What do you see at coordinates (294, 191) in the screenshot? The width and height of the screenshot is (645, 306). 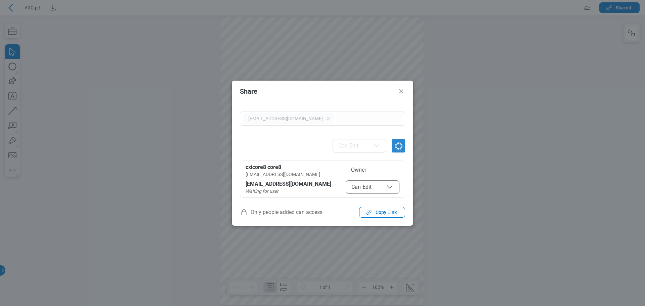 I see `div: Waiting for user` at bounding box center [294, 191].